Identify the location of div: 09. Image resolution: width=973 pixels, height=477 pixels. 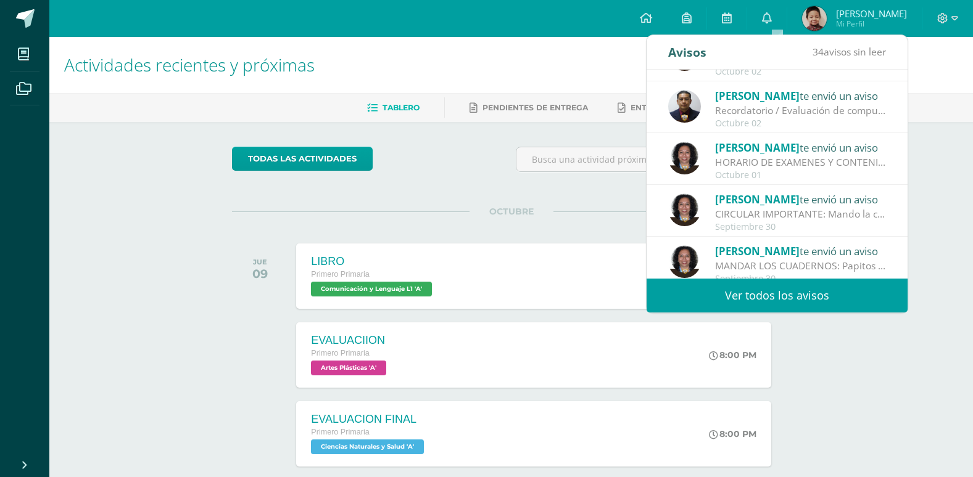
(260, 274).